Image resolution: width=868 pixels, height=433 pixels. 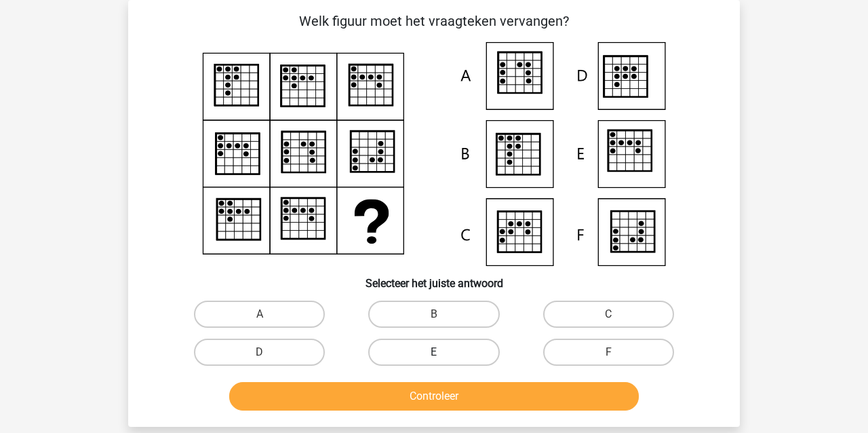 What do you see at coordinates (259, 353) in the screenshot?
I see `label: D` at bounding box center [259, 353].